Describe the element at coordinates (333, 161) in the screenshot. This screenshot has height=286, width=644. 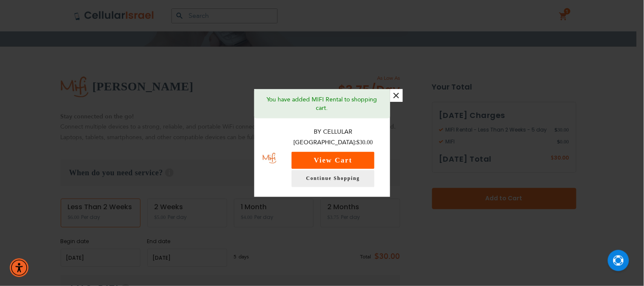
I see `button: View Cart` at that location.